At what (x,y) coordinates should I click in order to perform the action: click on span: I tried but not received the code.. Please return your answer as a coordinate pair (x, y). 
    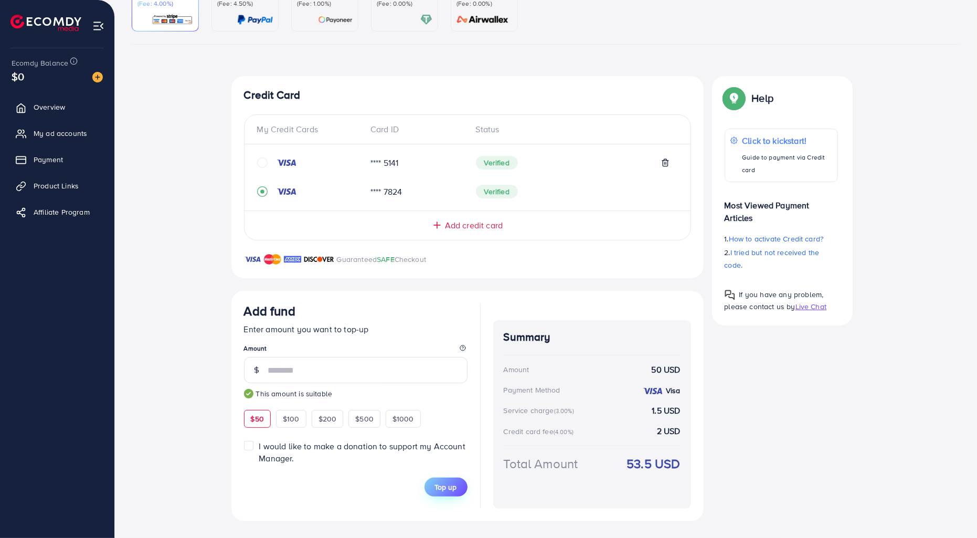
    Looking at the image, I should click on (772, 259).